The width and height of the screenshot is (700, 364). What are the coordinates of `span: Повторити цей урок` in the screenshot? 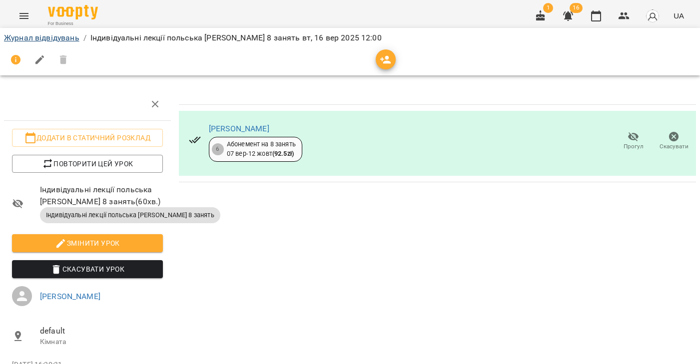 It's located at (87, 164).